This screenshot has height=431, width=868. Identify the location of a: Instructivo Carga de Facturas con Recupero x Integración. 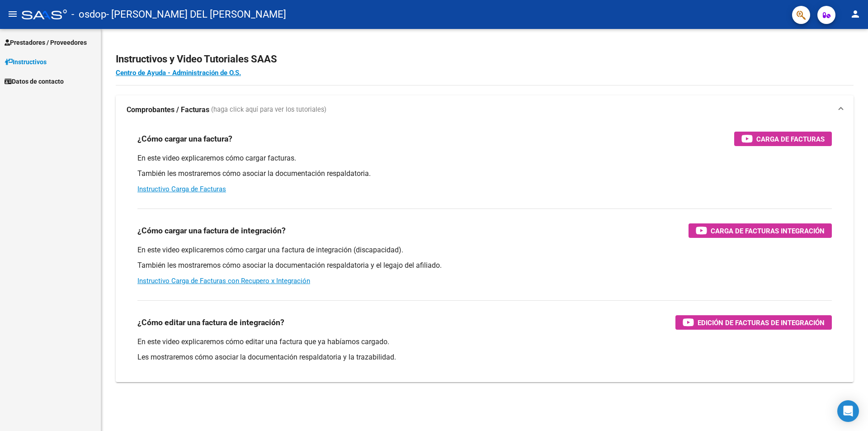
(224, 281).